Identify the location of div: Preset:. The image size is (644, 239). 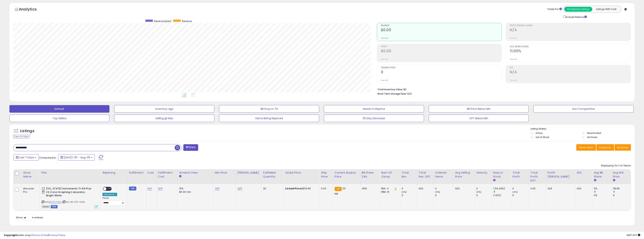
(113, 201).